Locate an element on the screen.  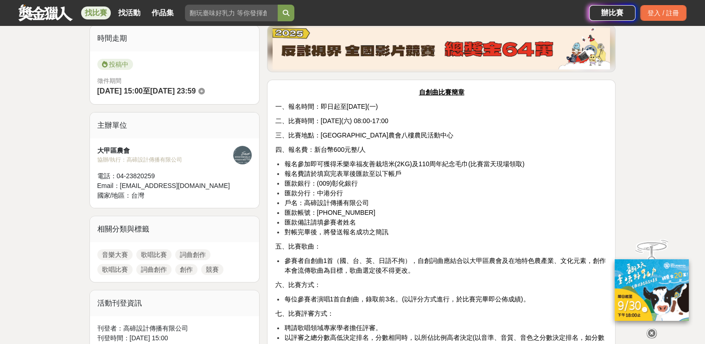
div: 協辦/執行： 高碲設計傳播有限公司 is located at coordinates (166, 160).